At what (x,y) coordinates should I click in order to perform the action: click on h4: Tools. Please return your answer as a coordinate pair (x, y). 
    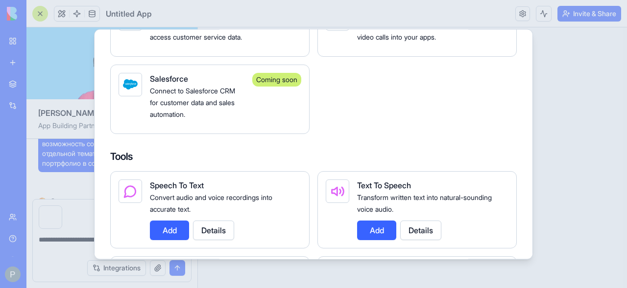
    Looking at the image, I should click on (313, 157).